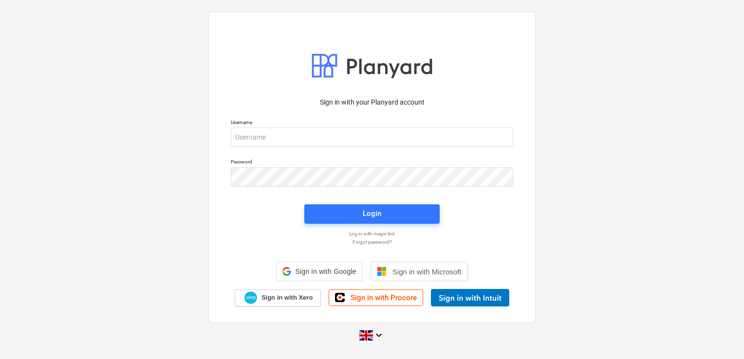  Describe the element at coordinates (382, 272) in the screenshot. I see `img: Microsoft logo` at that location.